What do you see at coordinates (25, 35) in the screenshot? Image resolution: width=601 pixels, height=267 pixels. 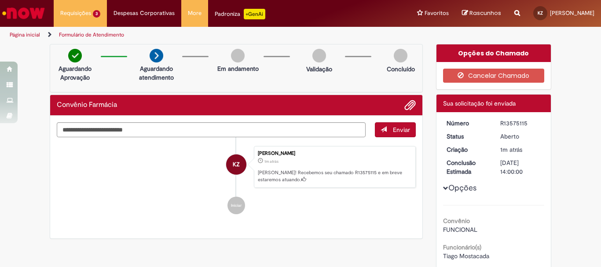 I see `a: Página inicial` at bounding box center [25, 35].